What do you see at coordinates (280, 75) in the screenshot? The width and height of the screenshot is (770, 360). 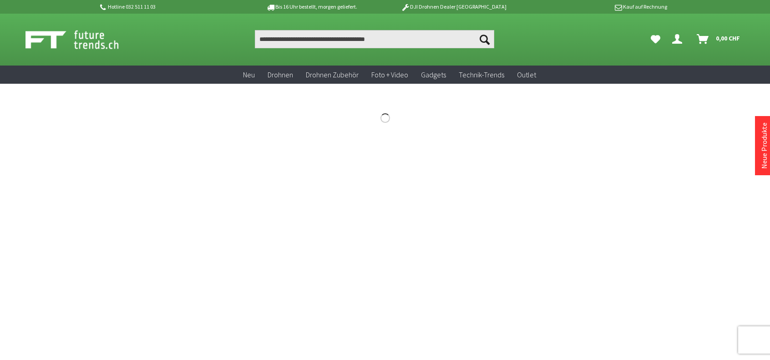 I see `a: Drohnen` at bounding box center [280, 75].